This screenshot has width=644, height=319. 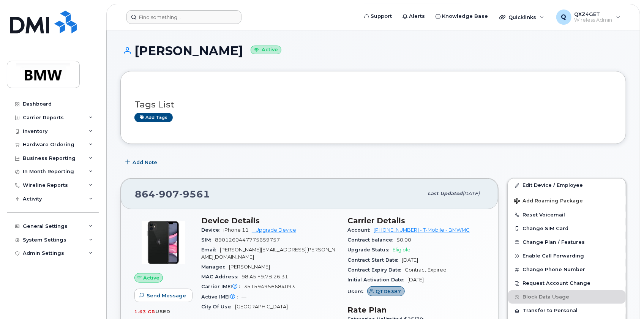 I want to click on span: Contract Expired, so click(x=426, y=270).